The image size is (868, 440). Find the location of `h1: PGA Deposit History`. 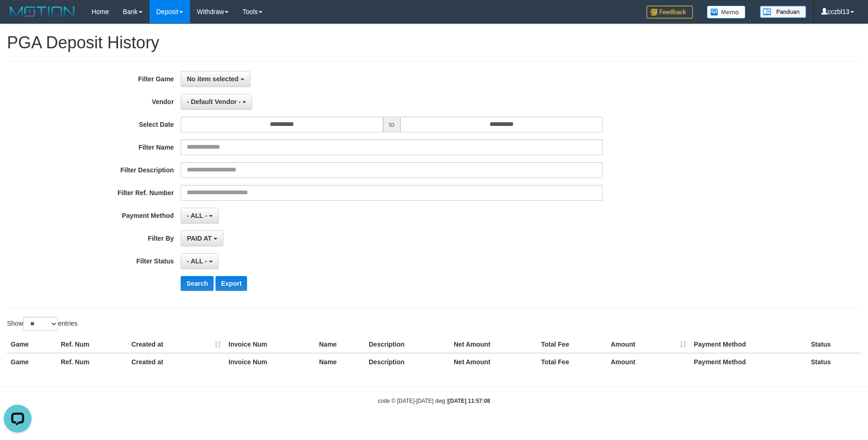

h1: PGA Deposit History is located at coordinates (434, 43).